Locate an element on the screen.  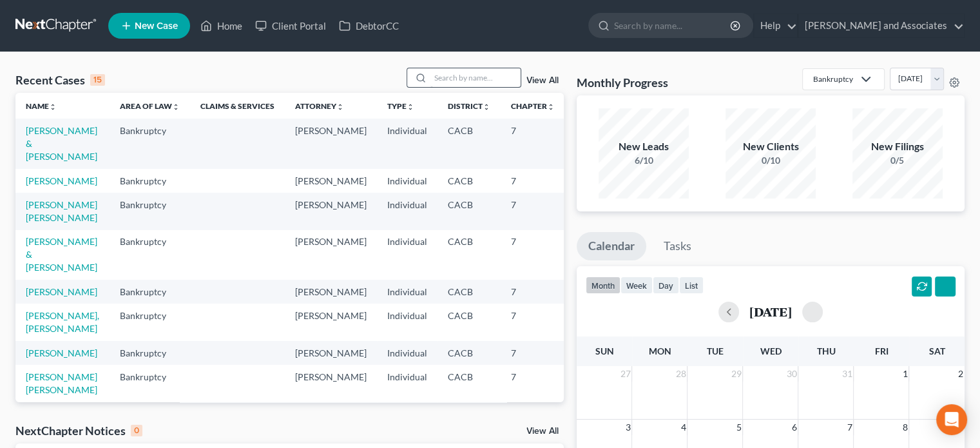
a: Nameunfold_more is located at coordinates (41, 106).